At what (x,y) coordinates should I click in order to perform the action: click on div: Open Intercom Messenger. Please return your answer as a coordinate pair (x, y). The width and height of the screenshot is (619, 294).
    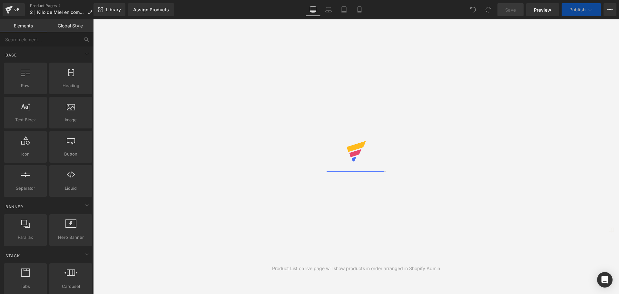
    Looking at the image, I should click on (605, 279).